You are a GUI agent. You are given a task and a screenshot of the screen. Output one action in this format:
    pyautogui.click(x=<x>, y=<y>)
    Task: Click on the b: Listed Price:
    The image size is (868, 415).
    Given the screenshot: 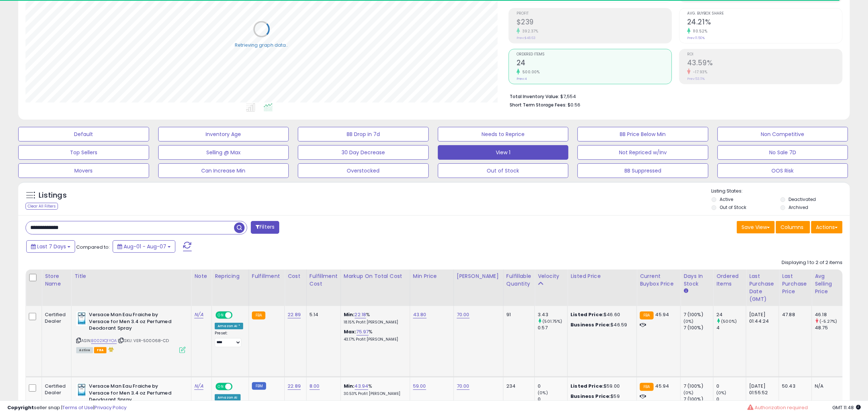 What is the action you would take?
    pyautogui.click(x=587, y=315)
    